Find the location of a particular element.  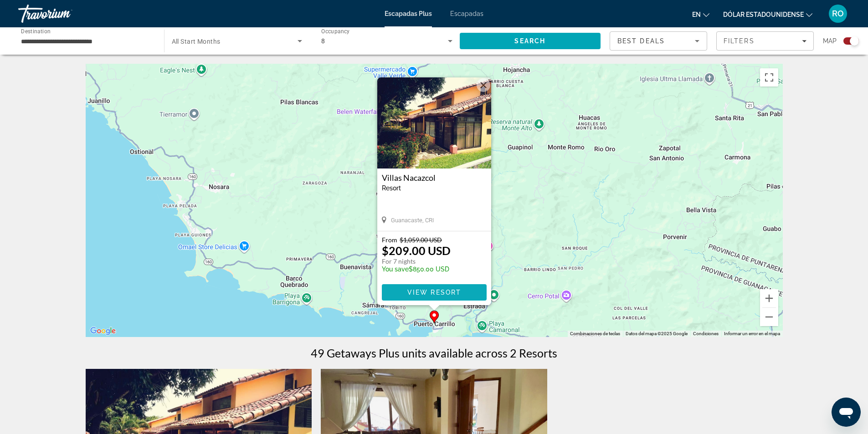

a: Informar un error en el mapa is located at coordinates (752, 334).